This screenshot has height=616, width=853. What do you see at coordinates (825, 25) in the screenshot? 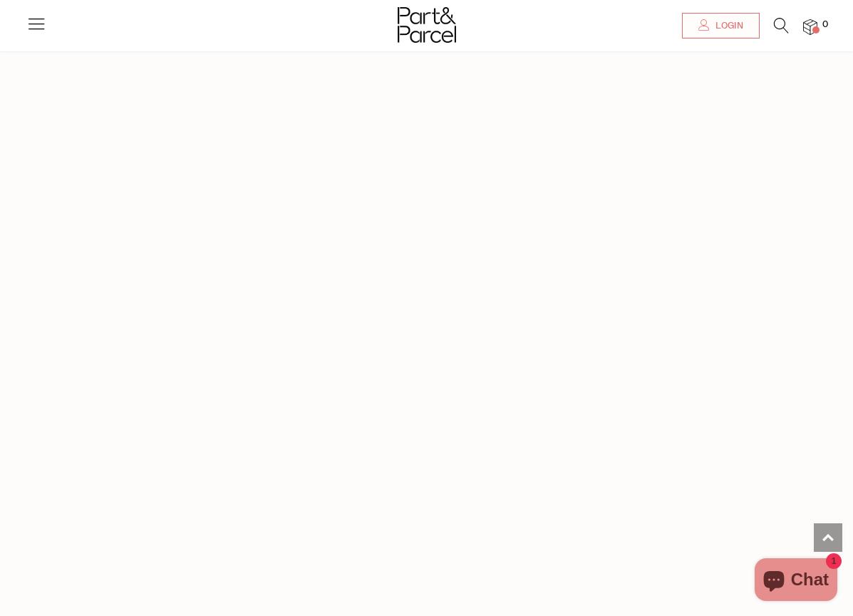
I see `span: 0` at bounding box center [825, 25].